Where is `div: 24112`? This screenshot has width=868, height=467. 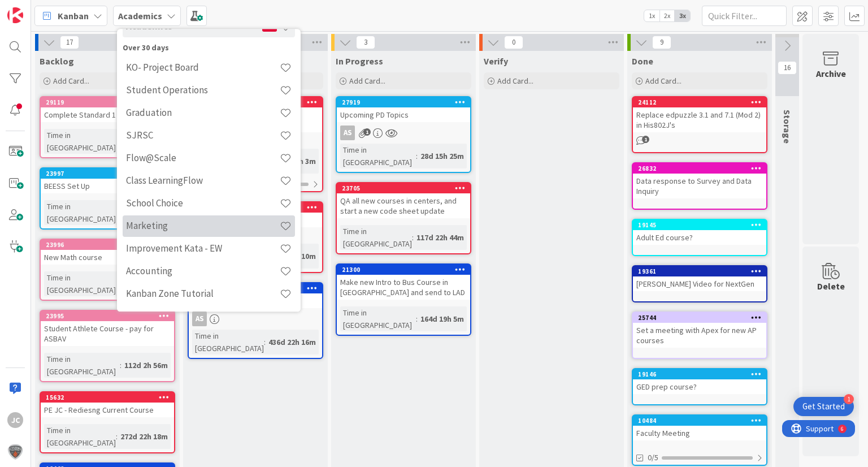
div: 24112 is located at coordinates (700, 103).